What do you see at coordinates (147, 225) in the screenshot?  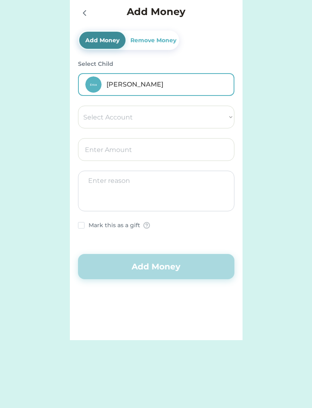 I see `img: Group%2026910.png` at bounding box center [147, 225].